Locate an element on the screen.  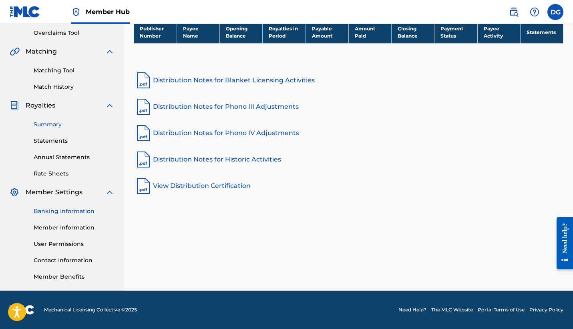
a: The MLC Website is located at coordinates (452, 310).